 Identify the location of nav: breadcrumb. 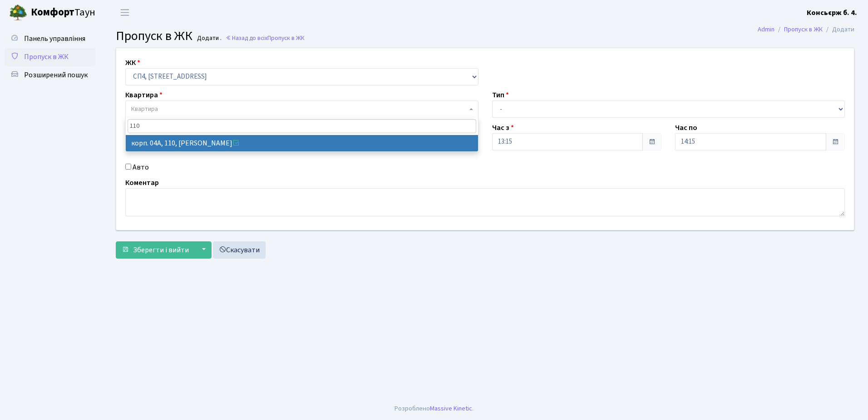
(806, 29).